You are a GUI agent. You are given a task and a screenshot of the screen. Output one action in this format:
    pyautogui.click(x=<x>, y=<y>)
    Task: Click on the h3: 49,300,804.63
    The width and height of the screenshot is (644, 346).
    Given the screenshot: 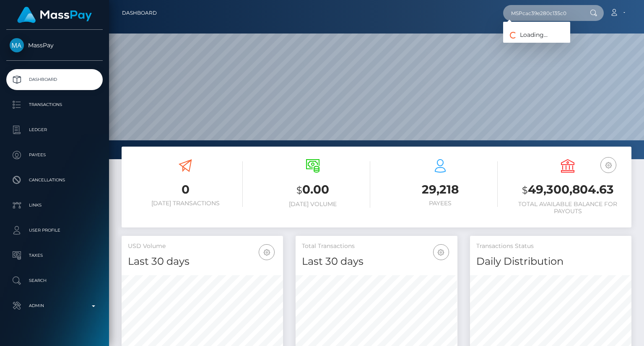 What is the action you would take?
    pyautogui.click(x=568, y=190)
    